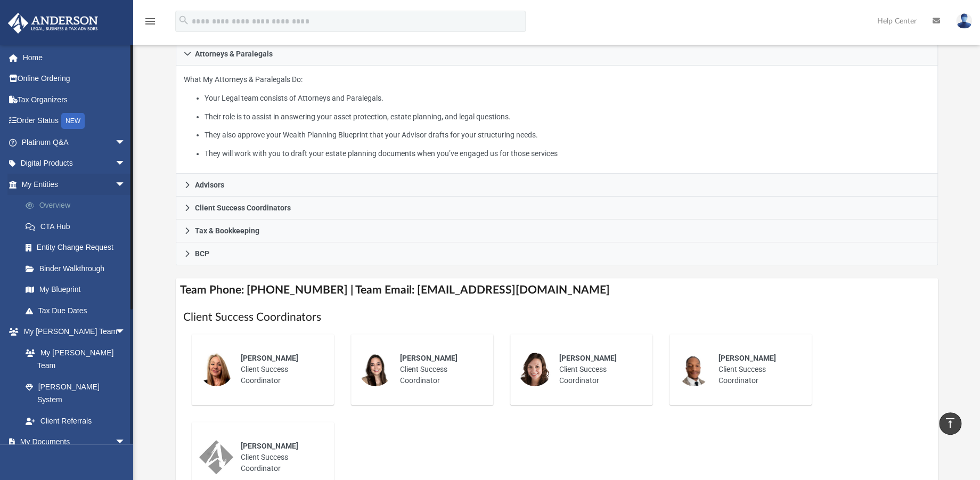 The width and height of the screenshot is (980, 480). I want to click on a: BCP, so click(557, 254).